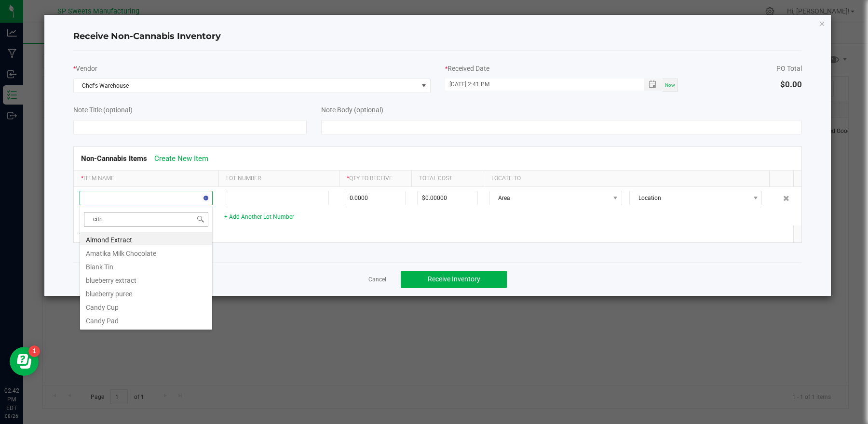 This screenshot has width=868, height=424. I want to click on span: 1, so click(6, 5).